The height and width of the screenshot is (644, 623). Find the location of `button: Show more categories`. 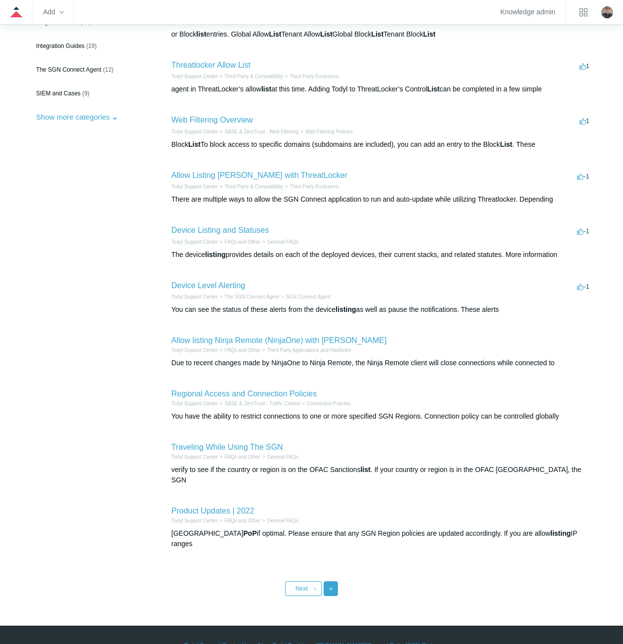

button: Show more categories is located at coordinates (77, 117).